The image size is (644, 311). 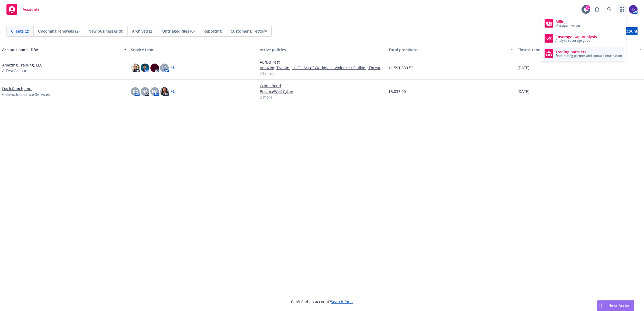 I want to click on span: Customer Directory, so click(x=249, y=31).